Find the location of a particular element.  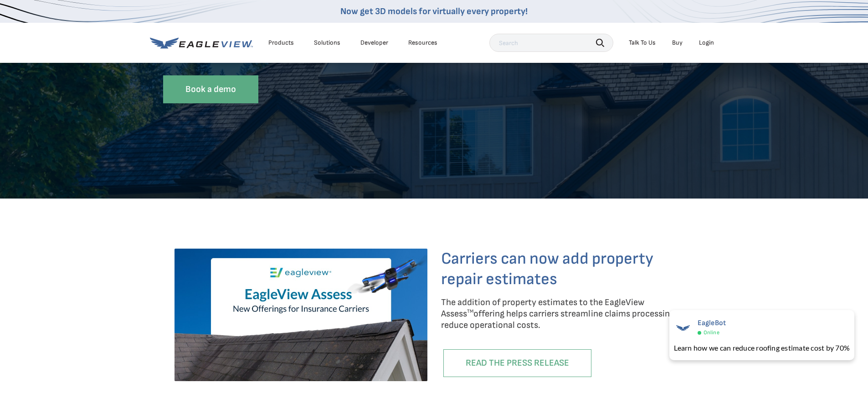

div: Talk To Us is located at coordinates (642, 43).